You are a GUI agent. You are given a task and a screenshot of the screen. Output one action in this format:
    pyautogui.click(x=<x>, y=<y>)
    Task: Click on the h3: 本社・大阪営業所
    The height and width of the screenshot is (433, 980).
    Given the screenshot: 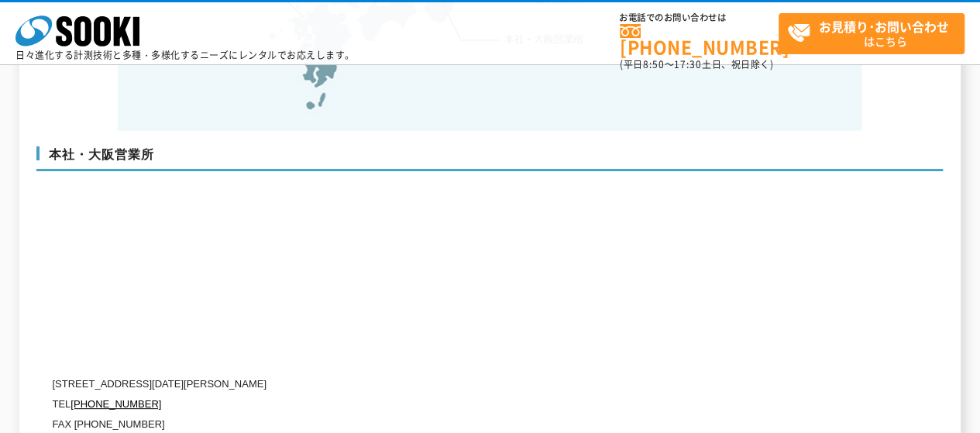 What is the action you would take?
    pyautogui.click(x=489, y=159)
    